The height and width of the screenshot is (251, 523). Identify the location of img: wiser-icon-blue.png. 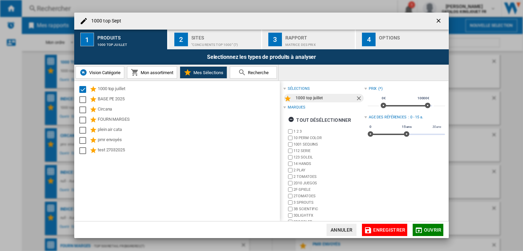
(83, 72).